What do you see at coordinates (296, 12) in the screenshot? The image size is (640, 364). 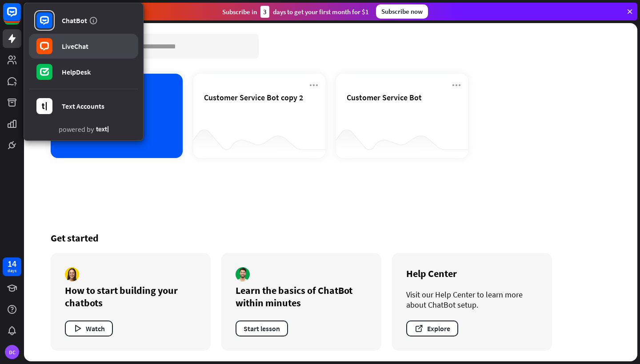 I see `div: Subscribe in days to get your first month for $1` at bounding box center [296, 12].